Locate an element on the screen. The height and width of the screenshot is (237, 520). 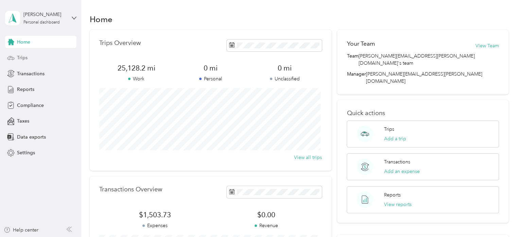
button: Add an expense is located at coordinates (402, 171).